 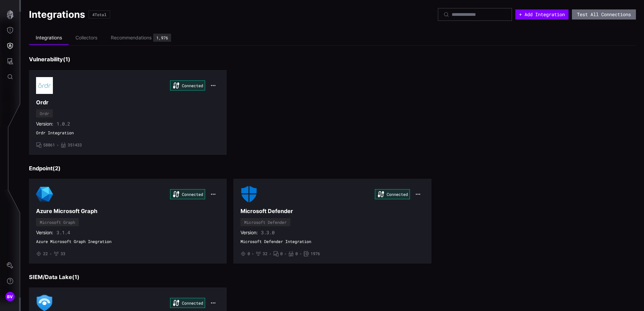 I want to click on div: Ordr, so click(x=44, y=113).